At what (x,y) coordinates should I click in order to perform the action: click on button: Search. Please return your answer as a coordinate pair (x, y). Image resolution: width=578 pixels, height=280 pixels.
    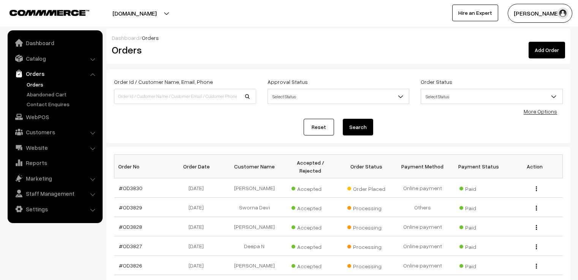
    Looking at the image, I should click on (358, 127).